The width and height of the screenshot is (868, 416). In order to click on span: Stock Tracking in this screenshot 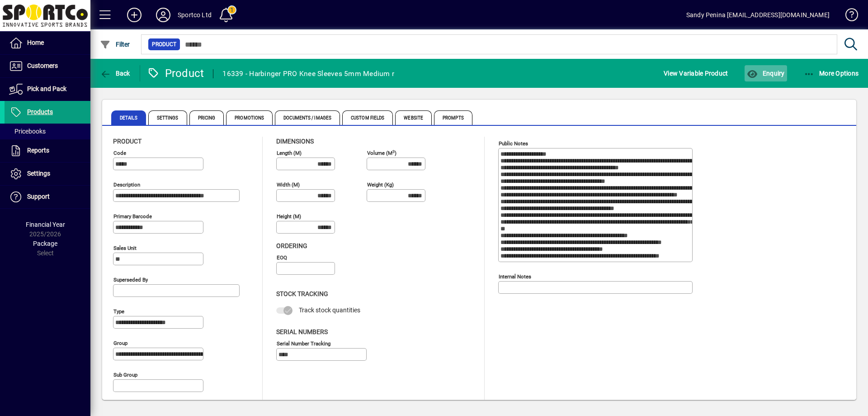, I will do `click(302, 293)`.